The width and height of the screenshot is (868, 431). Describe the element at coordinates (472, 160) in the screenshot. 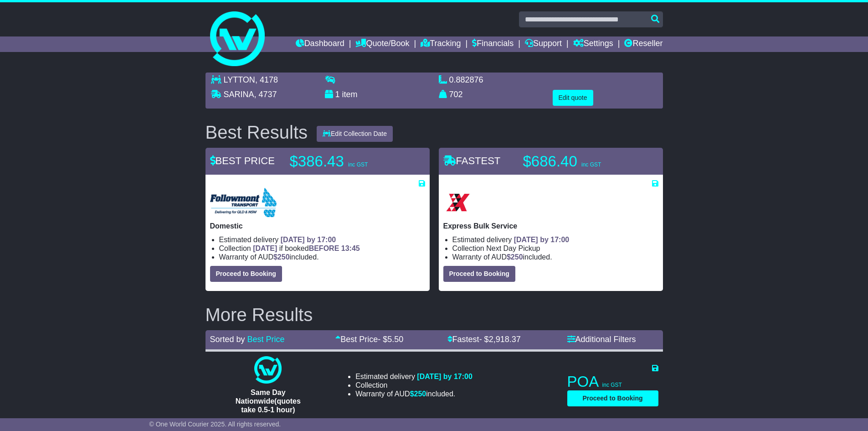

I see `span: FASTEST` at that location.